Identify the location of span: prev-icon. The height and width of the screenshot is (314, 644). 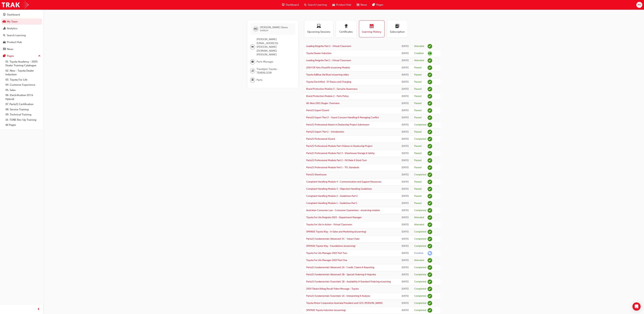
(38, 309).